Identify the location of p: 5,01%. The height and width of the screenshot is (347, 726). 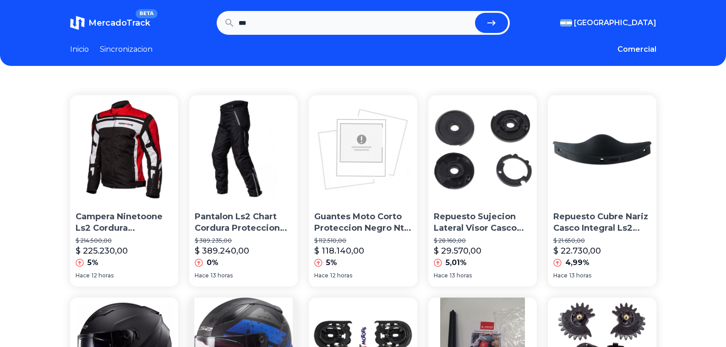
(456, 263).